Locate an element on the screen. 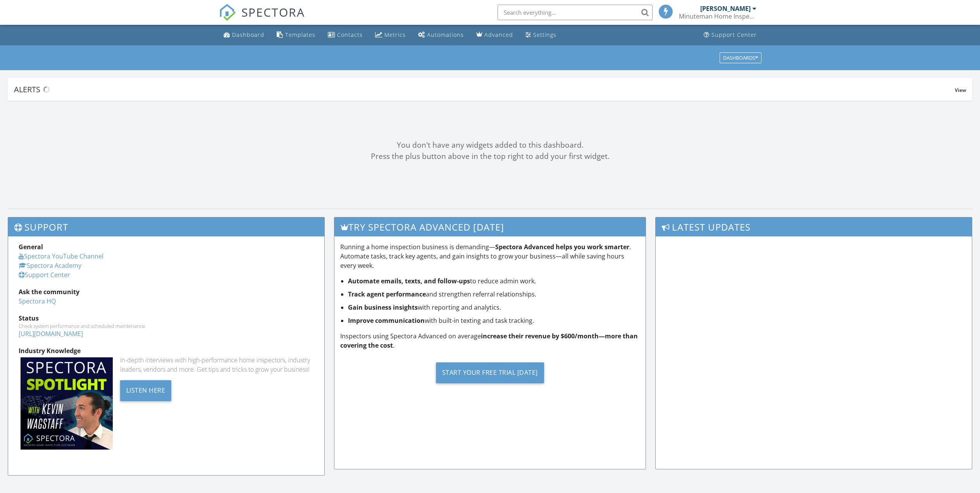 This screenshot has width=980, height=493. div: Minuteman Home Inspections is located at coordinates (718, 16).